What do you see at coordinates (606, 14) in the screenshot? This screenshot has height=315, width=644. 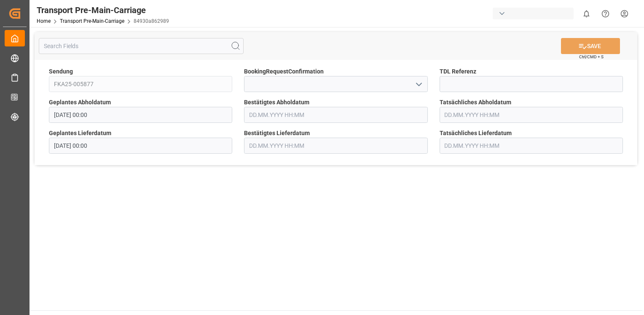 I see `button: Help Center` at bounding box center [606, 14].